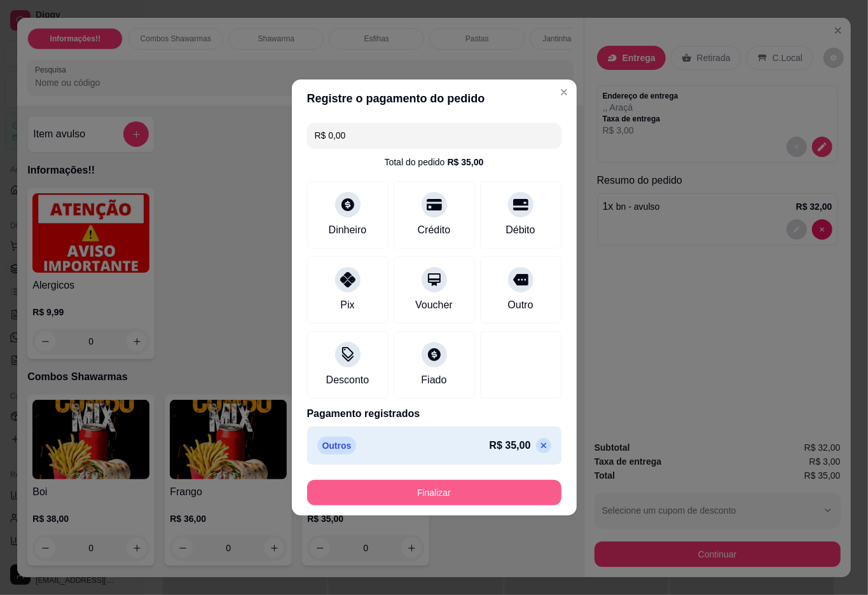 This screenshot has width=868, height=595. What do you see at coordinates (434, 493) in the screenshot?
I see `button: Finalizar` at bounding box center [434, 493].